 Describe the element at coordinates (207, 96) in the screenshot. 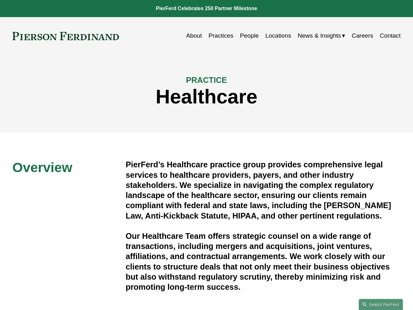

I see `h1: Healthcare` at that location.